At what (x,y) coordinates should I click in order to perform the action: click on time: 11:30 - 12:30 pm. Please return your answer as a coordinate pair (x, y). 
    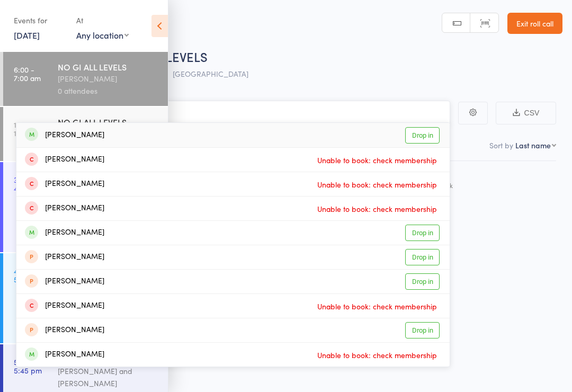
    Looking at the image, I should click on (29, 129).